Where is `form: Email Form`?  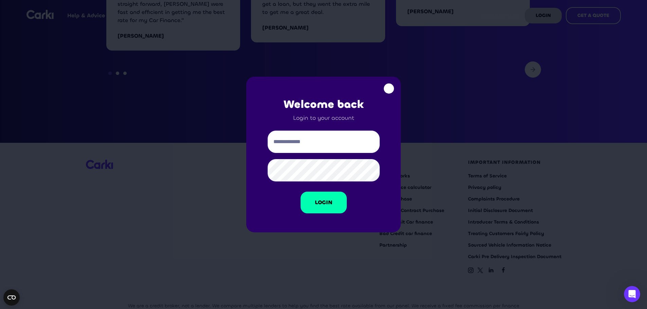 form: Email Form is located at coordinates (324, 156).